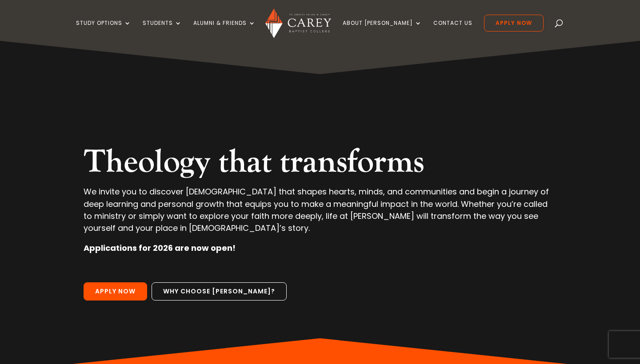 The width and height of the screenshot is (640, 364). Describe the element at coordinates (453, 30) in the screenshot. I see `a: Contact Us` at that location.